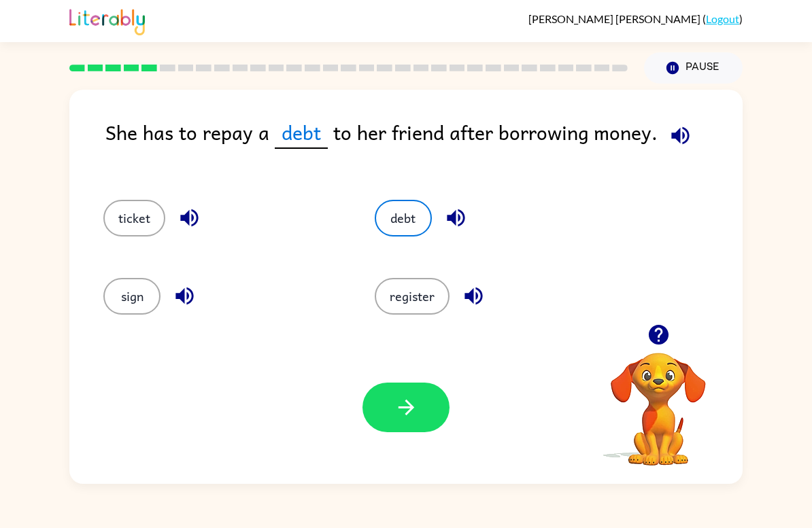 The height and width of the screenshot is (528, 812). I want to click on button: ticket, so click(134, 218).